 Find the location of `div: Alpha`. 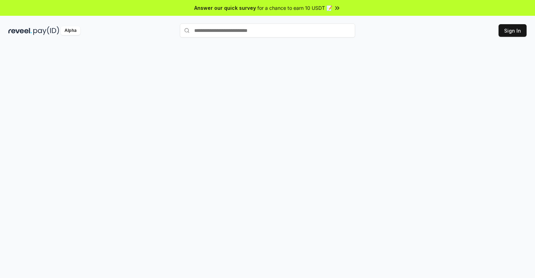

div: Alpha is located at coordinates (71, 31).